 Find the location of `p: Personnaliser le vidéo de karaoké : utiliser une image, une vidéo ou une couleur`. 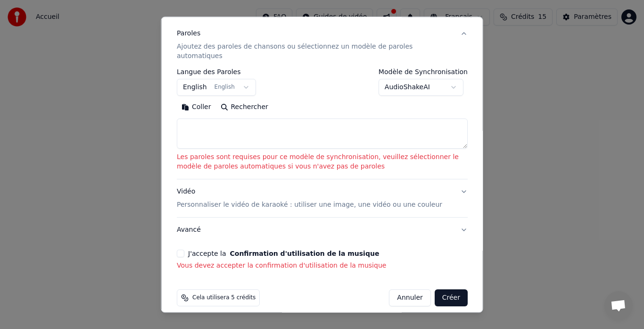

p: Personnaliser le vidéo de karaoké : utiliser une image, une vidéo ou une couleur is located at coordinates (309, 205).